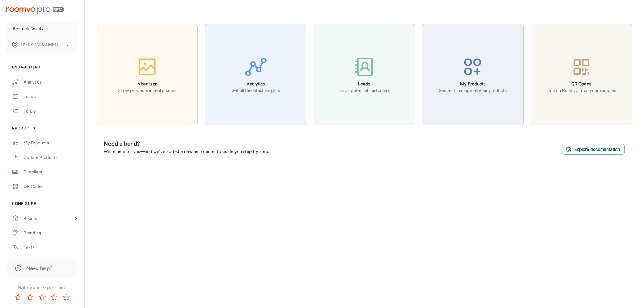 Image resolution: width=644 pixels, height=308 pixels. Describe the element at coordinates (42, 28) in the screenshot. I see `button: Bedrock Quartz` at that location.